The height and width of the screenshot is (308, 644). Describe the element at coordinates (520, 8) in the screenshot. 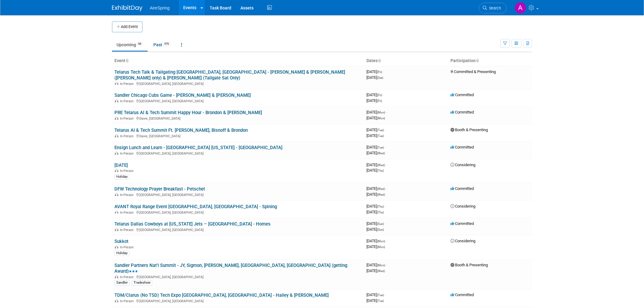

I see `img: Aila Ortiaga` at that location.